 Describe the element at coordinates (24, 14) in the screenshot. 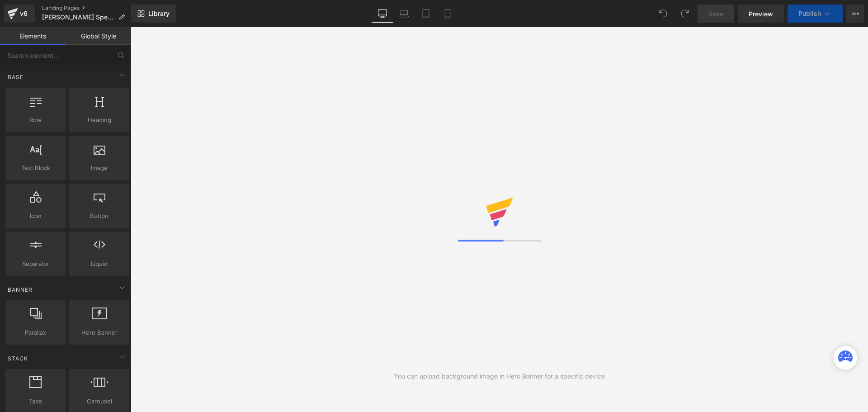

I see `div: v6` at that location.